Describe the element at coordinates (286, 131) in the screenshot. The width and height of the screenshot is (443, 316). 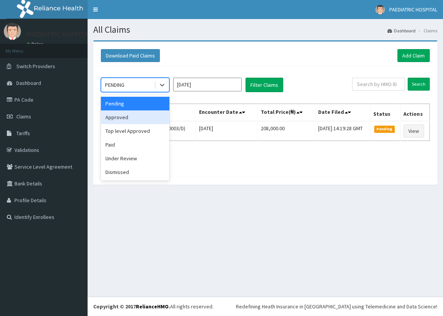
I see `td: 208,000.00` at that location.